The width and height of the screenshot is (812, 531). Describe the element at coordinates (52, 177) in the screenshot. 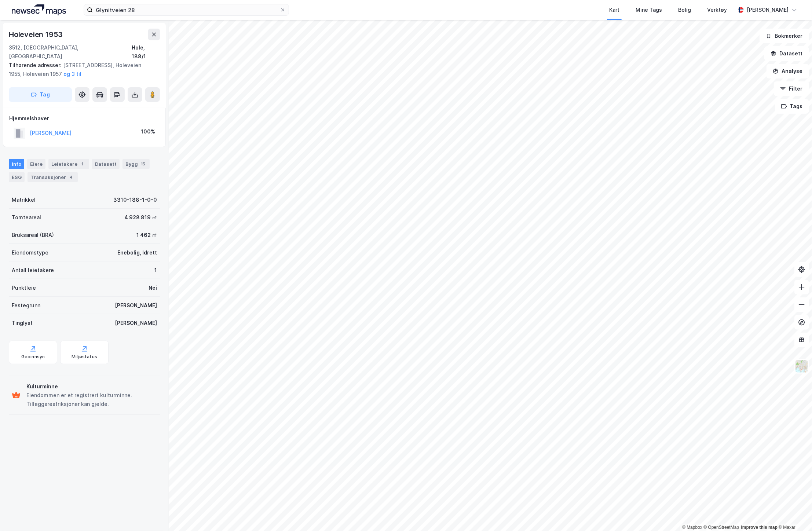

I see `div: Transaksjoner` at that location.